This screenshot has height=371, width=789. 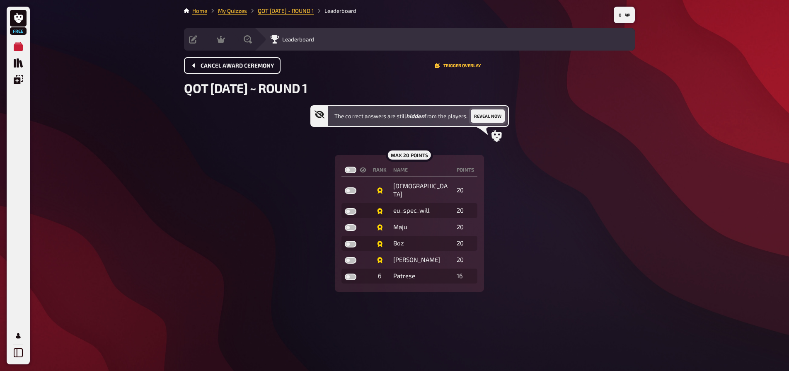 I want to click on a: Quiz Library, so click(x=18, y=63).